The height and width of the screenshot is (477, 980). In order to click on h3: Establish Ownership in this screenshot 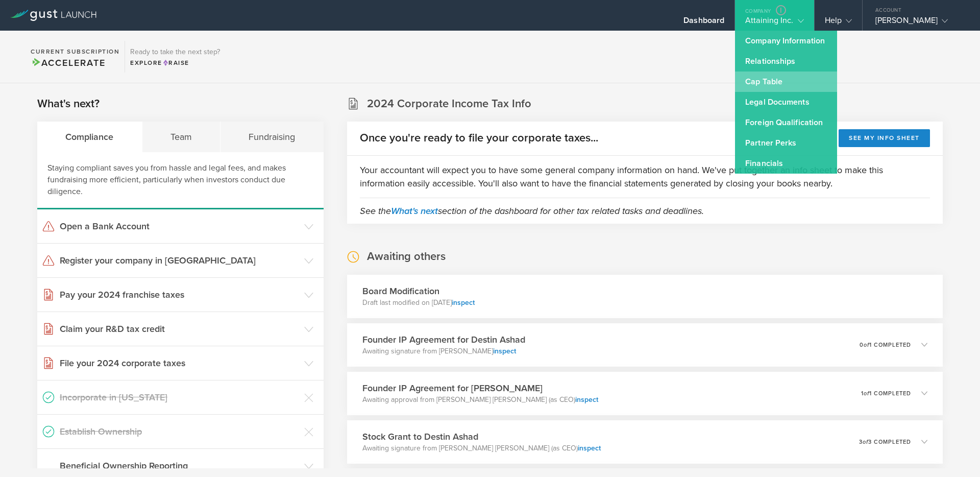, I will do `click(179, 431)`.